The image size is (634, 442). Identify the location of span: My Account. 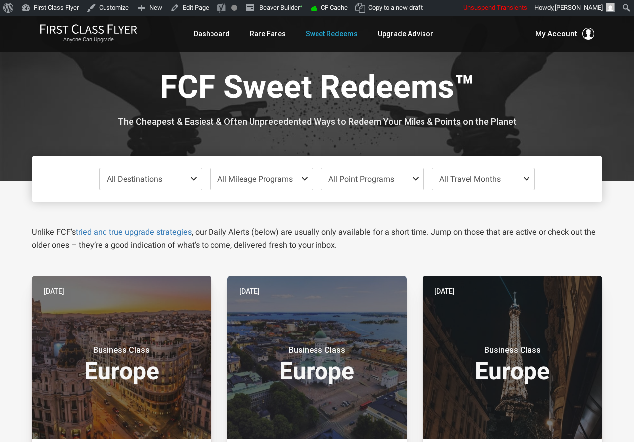
(556, 34).